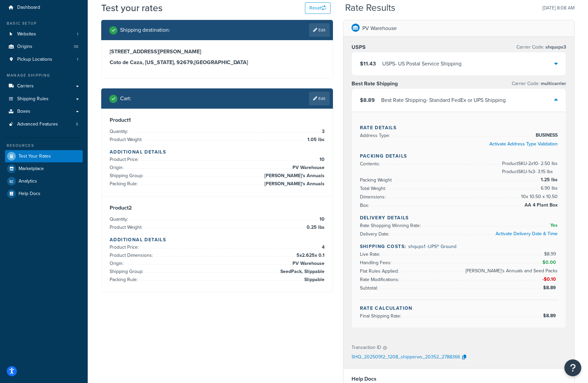 The width and height of the screenshot is (588, 383). What do you see at coordinates (127, 139) in the screenshot?
I see `span: Product Weight:` at bounding box center [127, 139].